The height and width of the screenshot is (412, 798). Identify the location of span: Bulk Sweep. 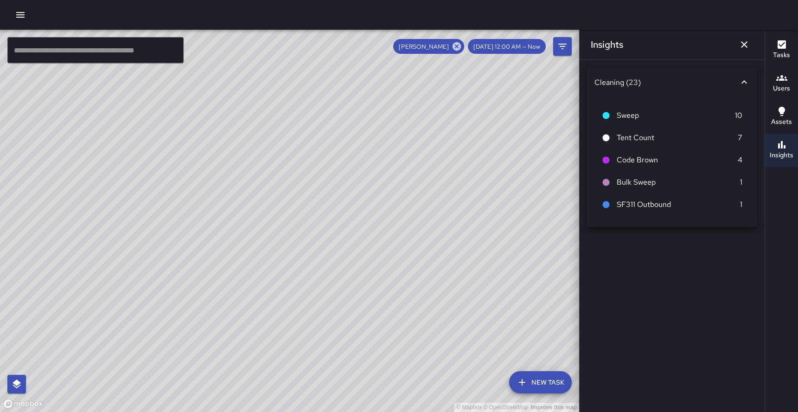
(678, 182).